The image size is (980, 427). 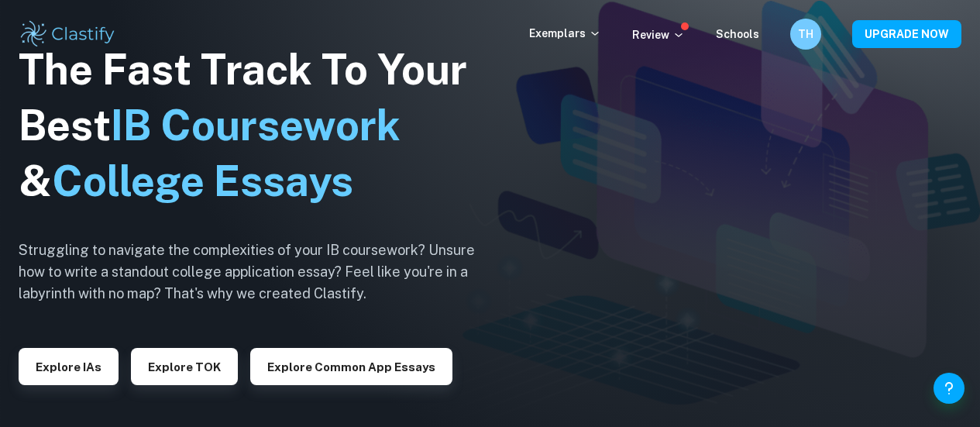 What do you see at coordinates (258, 125) in the screenshot?
I see `h1: The Fast Track To Your Best &` at bounding box center [258, 125].